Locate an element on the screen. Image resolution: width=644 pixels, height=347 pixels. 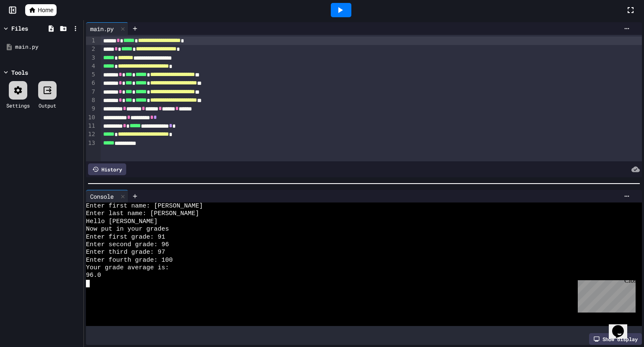
span: Enter third grade: 97 is located at coordinates (125, 253).